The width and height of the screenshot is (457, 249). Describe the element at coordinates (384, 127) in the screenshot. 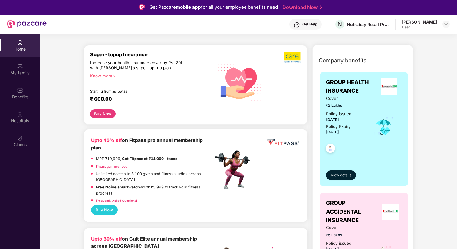

I see `img: icon` at that location.